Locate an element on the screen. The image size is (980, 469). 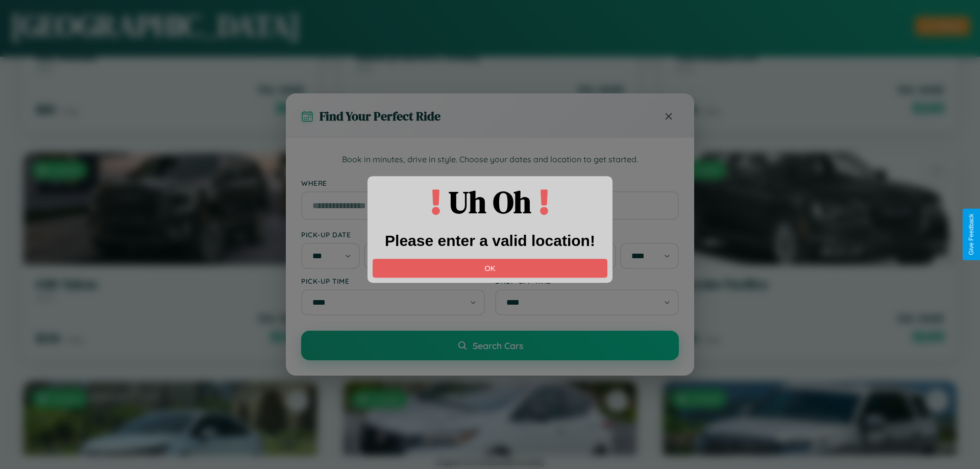
label: Drop-off Date is located at coordinates (587, 234).